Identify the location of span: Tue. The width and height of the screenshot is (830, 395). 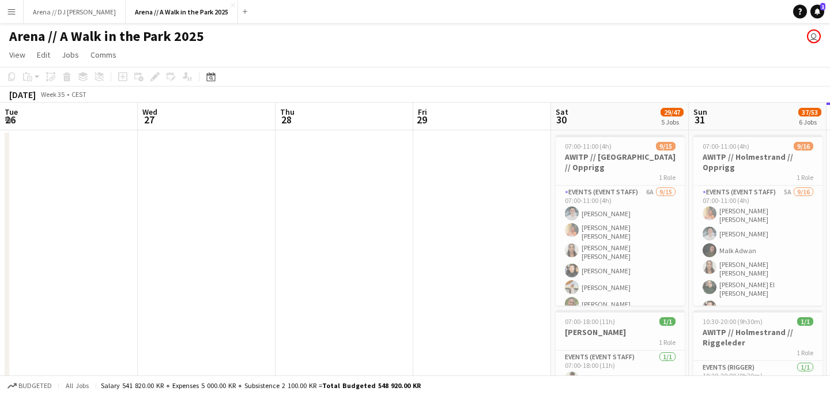
(11, 112).